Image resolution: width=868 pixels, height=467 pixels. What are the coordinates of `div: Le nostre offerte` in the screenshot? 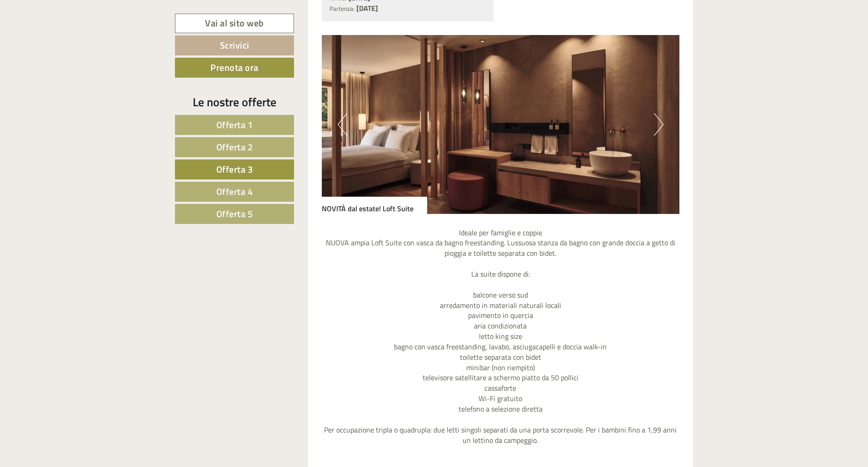 It's located at (234, 102).